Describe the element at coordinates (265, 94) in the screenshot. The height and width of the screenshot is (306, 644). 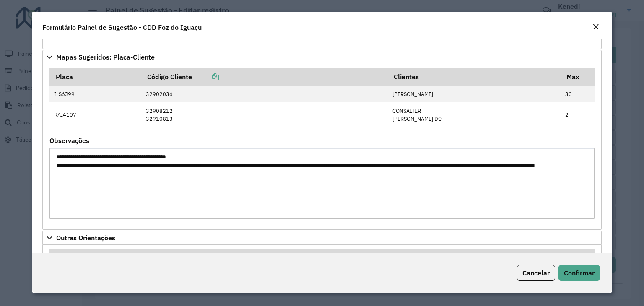
I see `td: 32902036` at that location.